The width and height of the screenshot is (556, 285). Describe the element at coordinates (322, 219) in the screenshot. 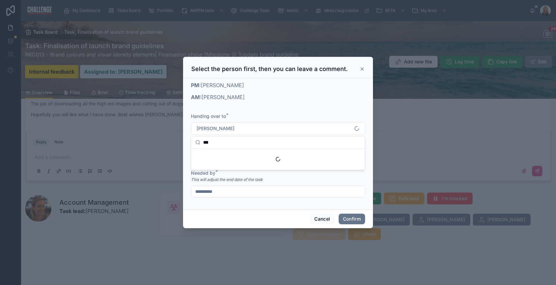

I see `button: Cancel` at that location.